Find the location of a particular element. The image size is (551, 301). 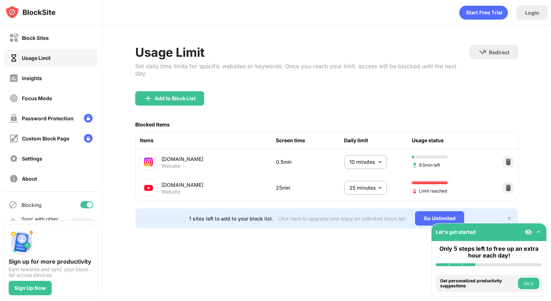

img: push-signup.svg is located at coordinates (22, 242).